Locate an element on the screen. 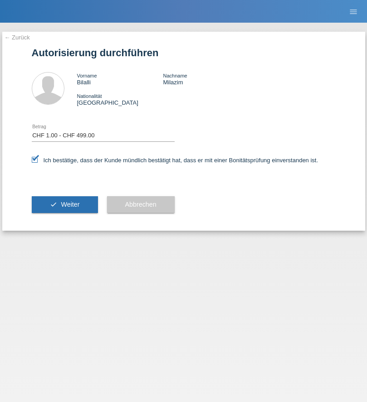 This screenshot has height=402, width=367. h1: Autorisierung durchführen is located at coordinates (184, 53).